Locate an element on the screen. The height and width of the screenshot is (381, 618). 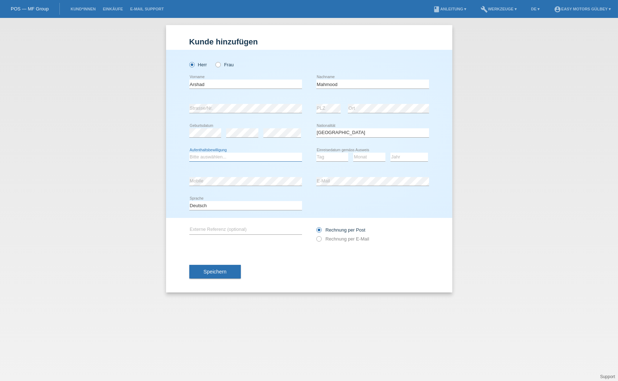
a: buildWerkzeuge ▾ is located at coordinates (499, 9).